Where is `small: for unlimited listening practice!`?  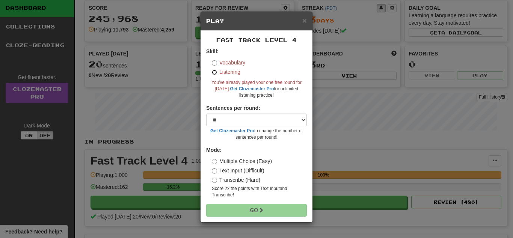
small: for unlimited listening practice! is located at coordinates (256, 89).